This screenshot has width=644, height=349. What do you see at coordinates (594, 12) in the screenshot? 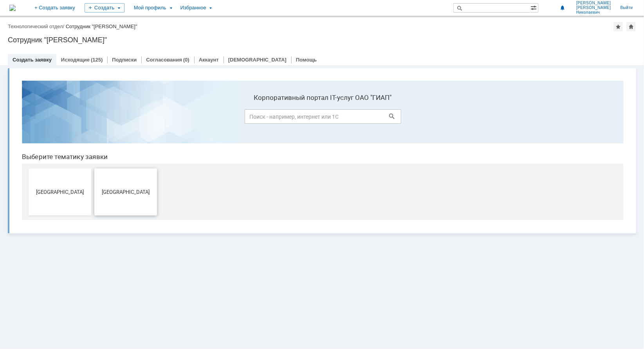
I see `span: Николаевич` at bounding box center [594, 12].